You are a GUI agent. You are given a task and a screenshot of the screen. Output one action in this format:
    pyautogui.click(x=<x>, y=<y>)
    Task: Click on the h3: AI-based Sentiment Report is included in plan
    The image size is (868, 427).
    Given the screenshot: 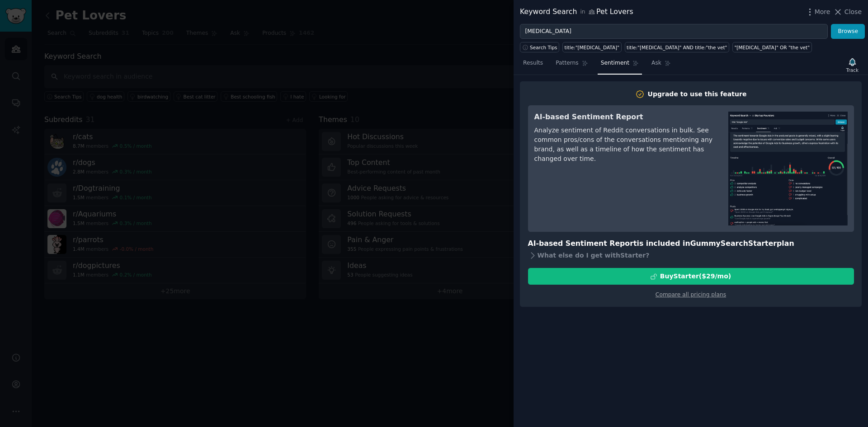 What is the action you would take?
    pyautogui.click(x=691, y=243)
    